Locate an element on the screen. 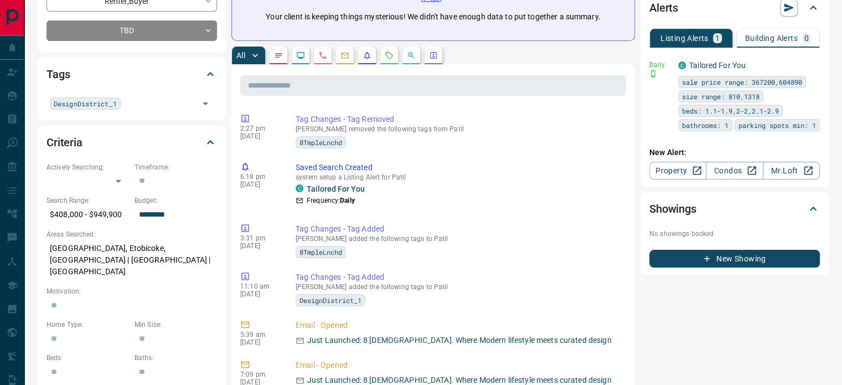  div: TBD is located at coordinates (132, 30).